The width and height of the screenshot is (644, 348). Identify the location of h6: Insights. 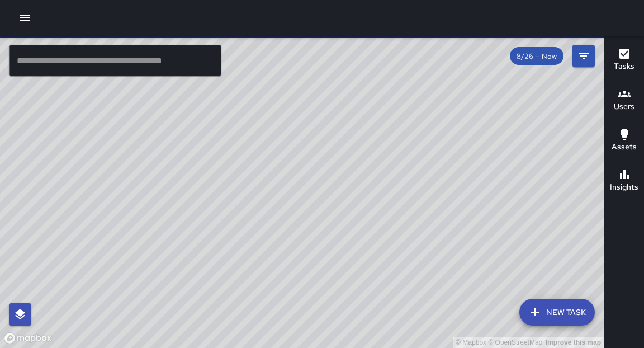
(624, 188).